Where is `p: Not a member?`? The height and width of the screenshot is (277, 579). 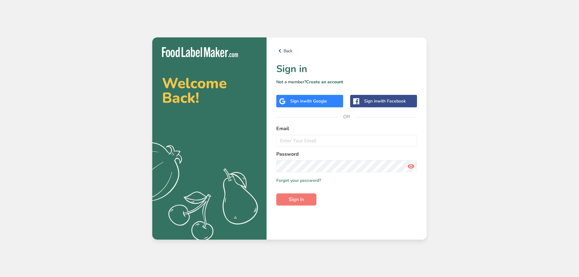 p: Not a member? is located at coordinates (347, 82).